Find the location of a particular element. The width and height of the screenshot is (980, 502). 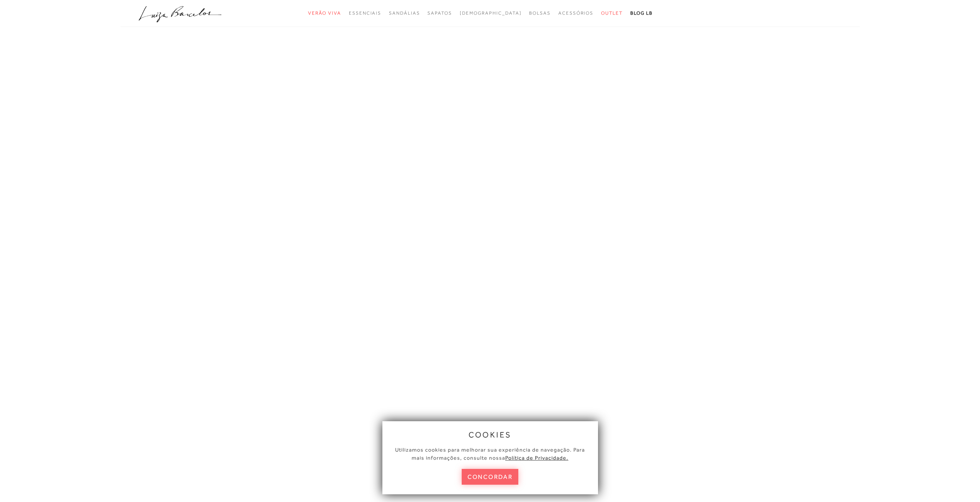

span: cookies is located at coordinates (490, 435).